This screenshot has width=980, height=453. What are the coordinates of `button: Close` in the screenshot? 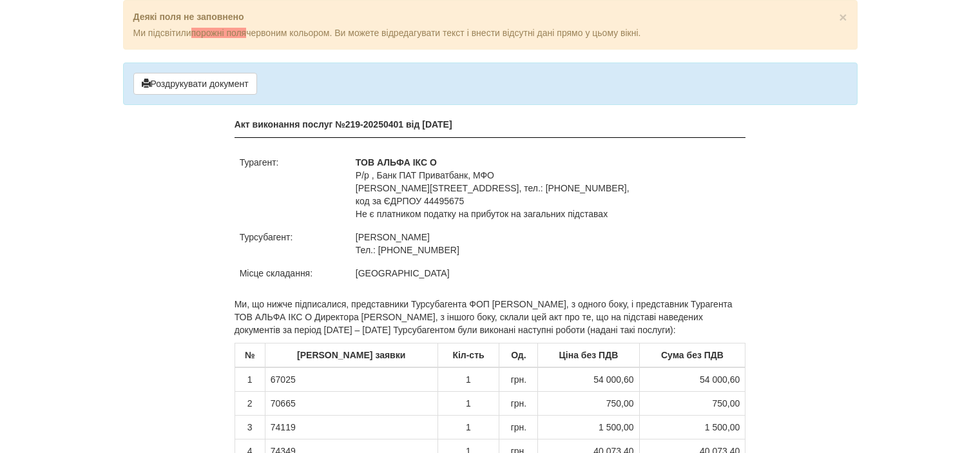 It's located at (843, 17).